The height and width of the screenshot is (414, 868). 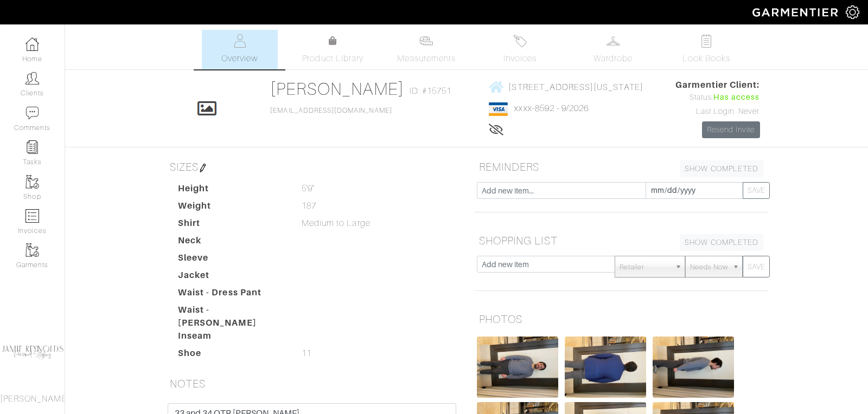 What do you see at coordinates (232, 225) in the screenshot?
I see `dt: Shirt` at bounding box center [232, 225].